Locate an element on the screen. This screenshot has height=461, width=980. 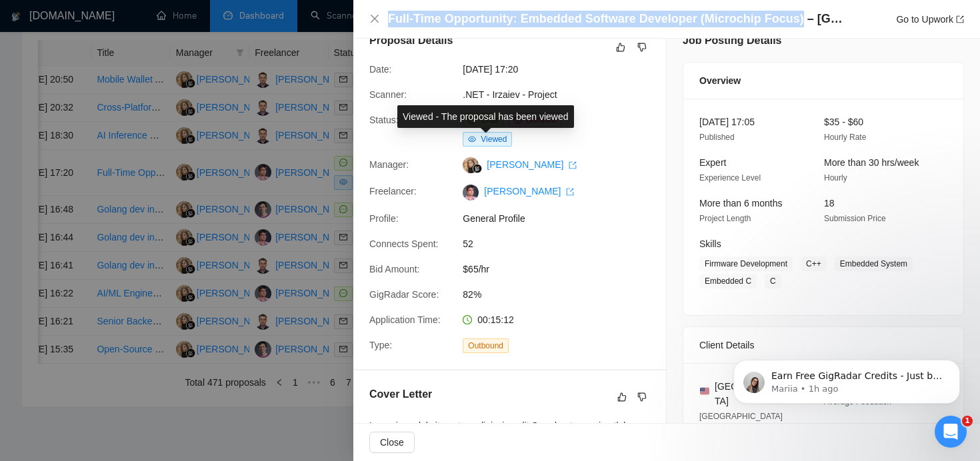
p: Earn Free GigRadar Credits - Just by Sharing Your Story! 💬 Want more credits for sending proposal... is located at coordinates (144, 45).